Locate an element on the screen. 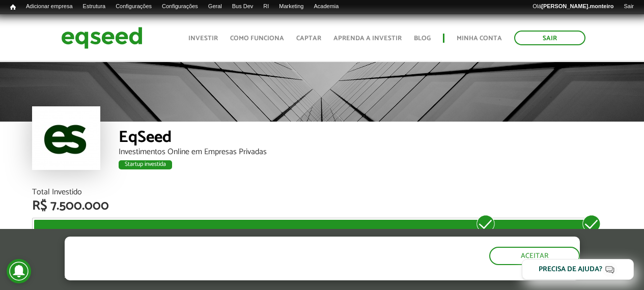 The height and width of the screenshot is (290, 644). a: Adicionar empresa is located at coordinates (49, 7).